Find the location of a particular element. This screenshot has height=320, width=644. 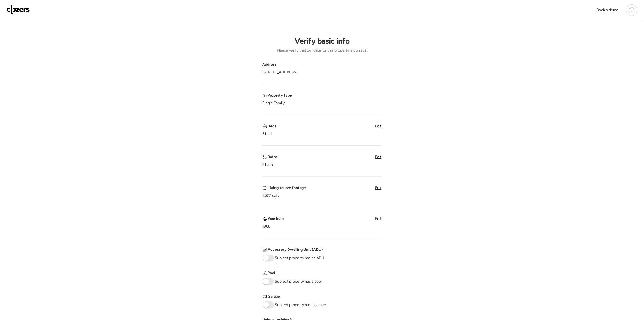

span: Living square footage is located at coordinates (287, 188).